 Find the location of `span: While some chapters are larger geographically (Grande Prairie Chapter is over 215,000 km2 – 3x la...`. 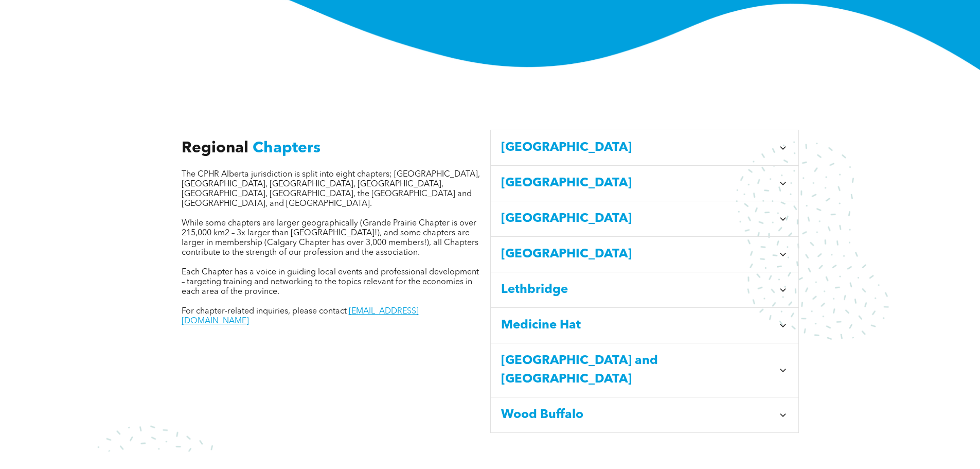

span: While some chapters are larger geographically (Grande Prairie Chapter is over 215,000 km2 – 3x la... is located at coordinates (330, 238).